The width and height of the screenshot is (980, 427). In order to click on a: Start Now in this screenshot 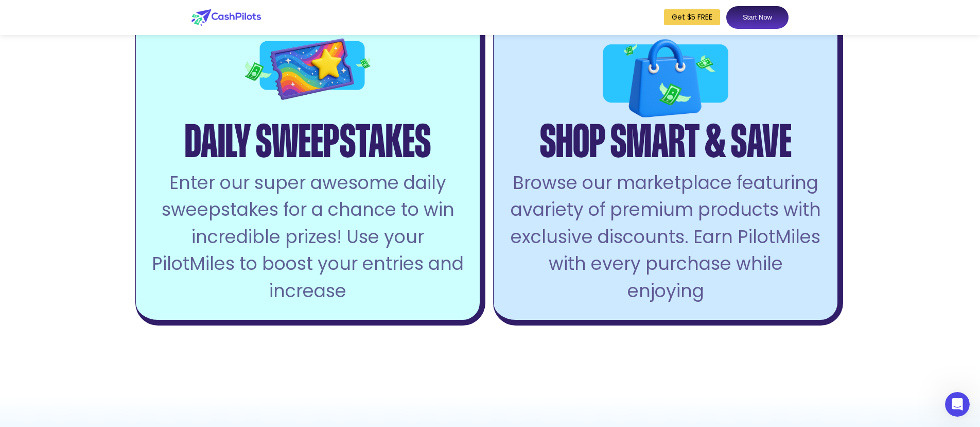, I will do `click(757, 17)`.